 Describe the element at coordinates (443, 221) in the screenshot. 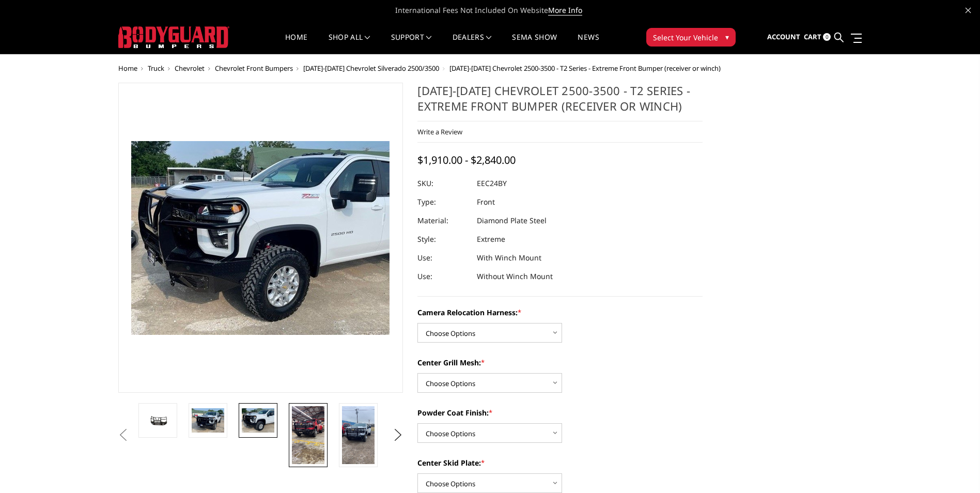

I see `dt: Material:` at that location.